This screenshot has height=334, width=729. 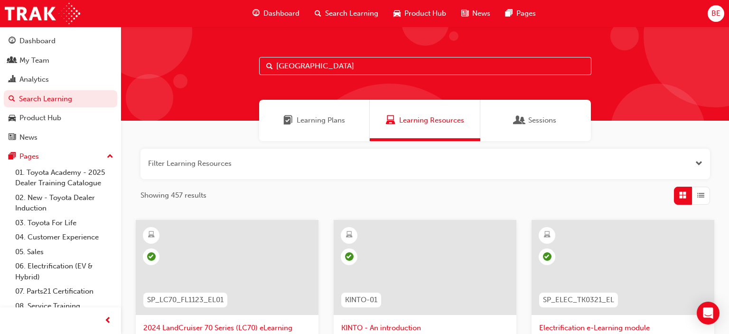 What do you see at coordinates (34, 60) in the screenshot?
I see `div: My Team` at bounding box center [34, 60].